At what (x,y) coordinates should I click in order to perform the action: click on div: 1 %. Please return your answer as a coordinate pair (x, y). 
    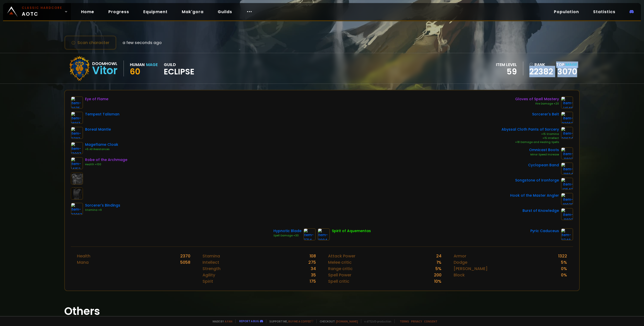
    Looking at the image, I should click on (439, 262).